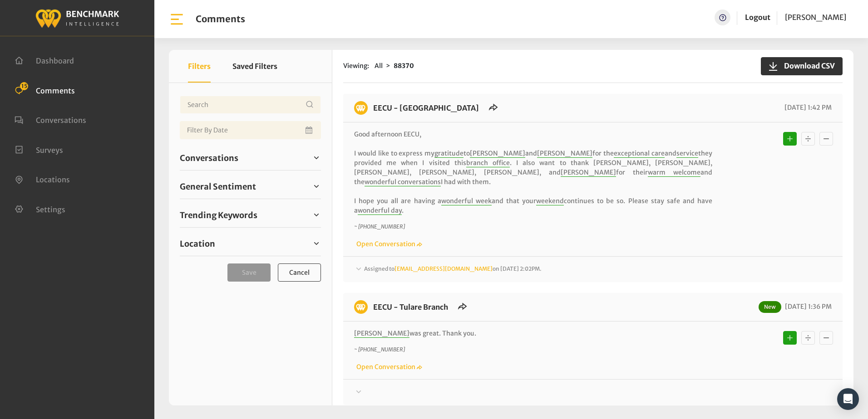  I want to click on div: Open Intercom Messenger, so click(848, 399).